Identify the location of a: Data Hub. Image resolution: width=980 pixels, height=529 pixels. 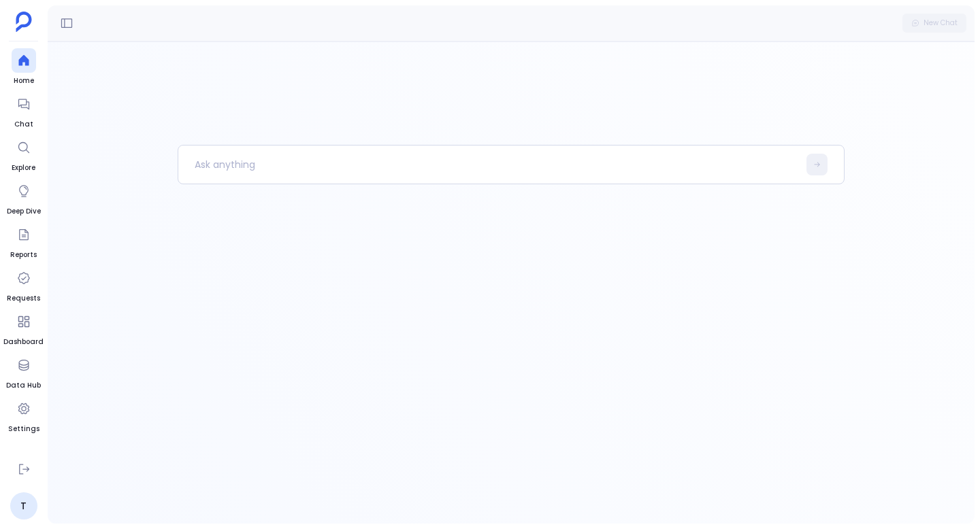
(23, 372).